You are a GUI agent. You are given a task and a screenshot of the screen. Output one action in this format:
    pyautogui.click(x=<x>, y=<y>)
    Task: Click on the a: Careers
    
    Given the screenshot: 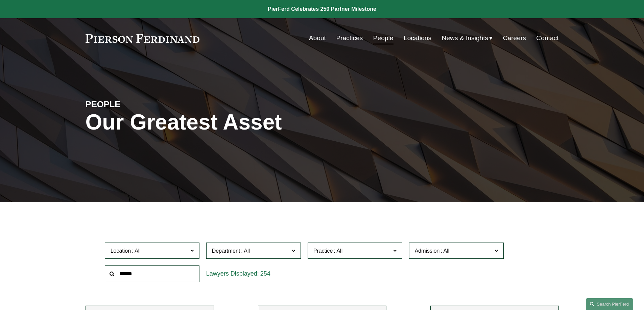 What is the action you would take?
    pyautogui.click(x=514, y=38)
    